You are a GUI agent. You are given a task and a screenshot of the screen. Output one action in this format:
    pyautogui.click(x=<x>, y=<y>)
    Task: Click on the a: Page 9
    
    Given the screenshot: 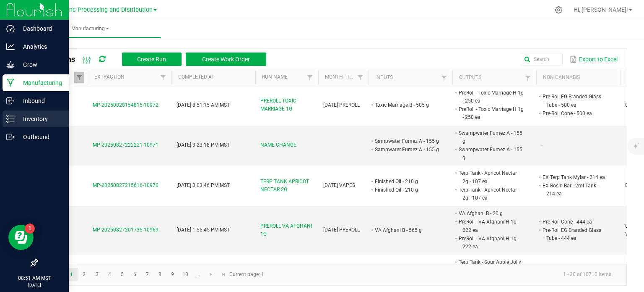 What is the action you would take?
    pyautogui.click(x=172, y=275)
    